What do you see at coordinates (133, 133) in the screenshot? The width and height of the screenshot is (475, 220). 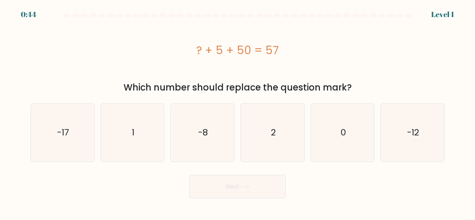 I see `text: 1` at bounding box center [133, 133].